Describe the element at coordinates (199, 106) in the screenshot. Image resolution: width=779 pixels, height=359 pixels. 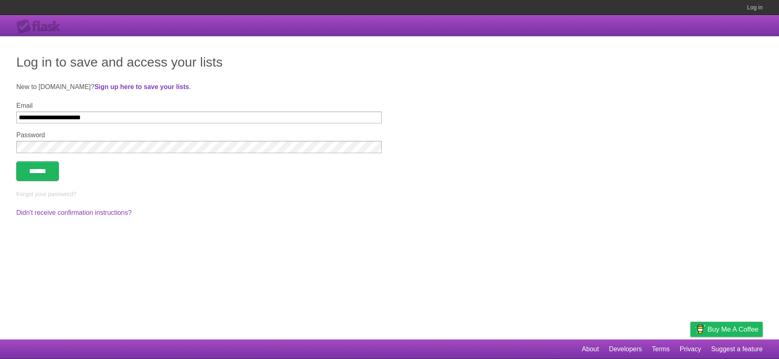
I see `label: Email` at that location.